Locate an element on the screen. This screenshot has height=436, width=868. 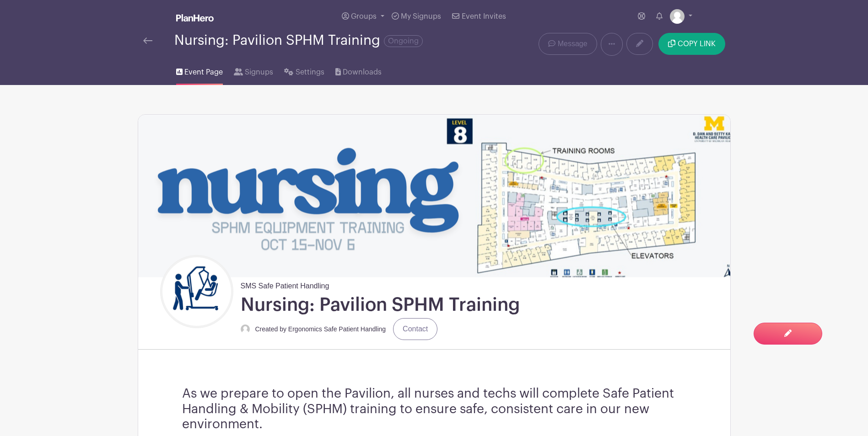
a: Contact is located at coordinates (415, 329).